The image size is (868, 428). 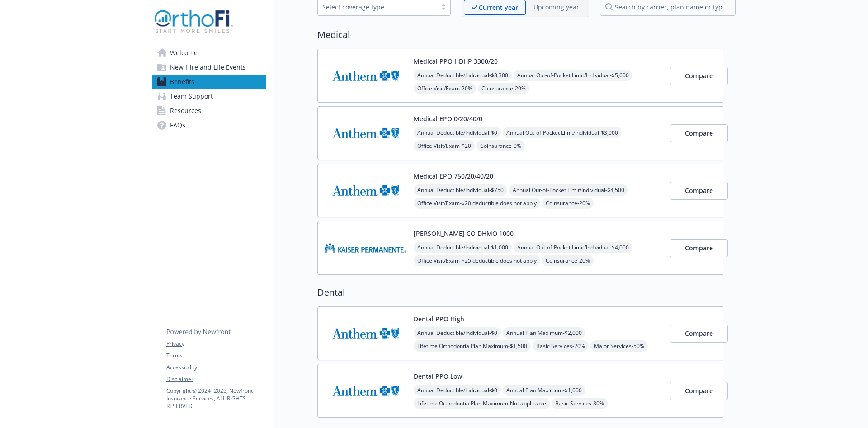 I want to click on span: Lifetime Orthodontia Plan Maximum - $1,500, so click(x=472, y=346).